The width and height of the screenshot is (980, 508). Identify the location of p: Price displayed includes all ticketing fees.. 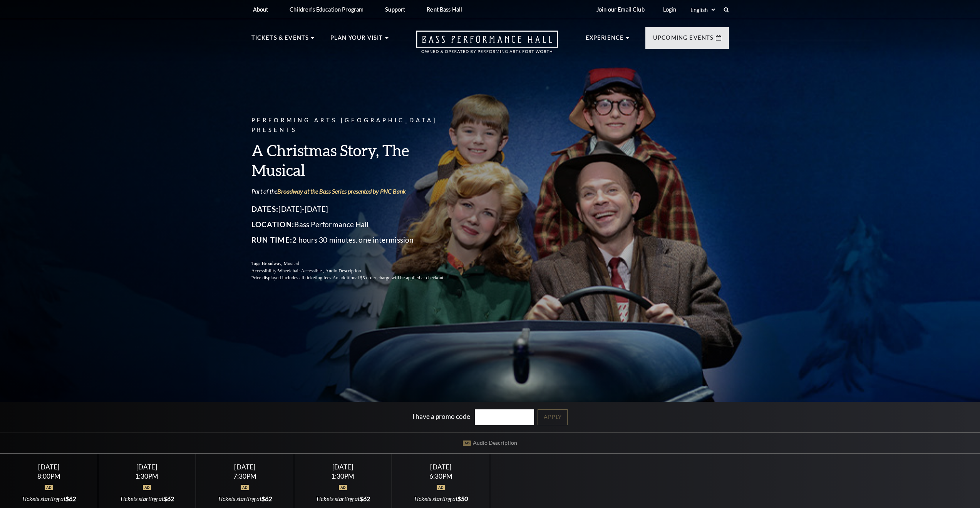
(357, 277).